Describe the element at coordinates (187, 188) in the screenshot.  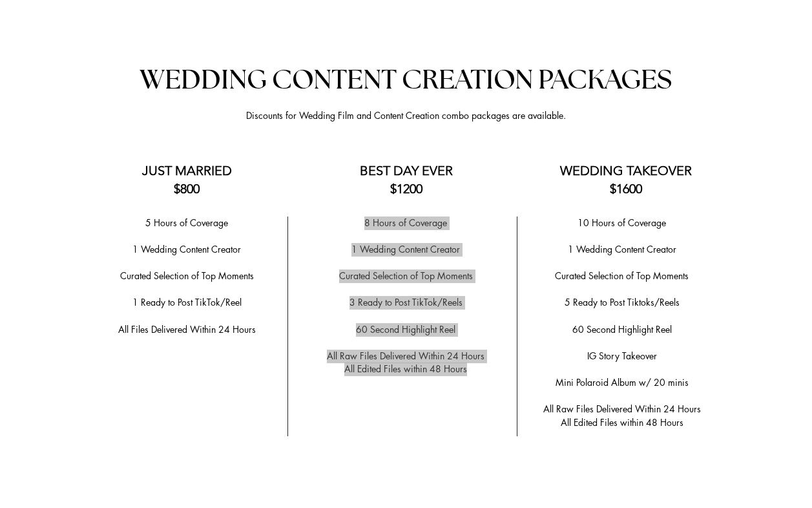
I see `span: $800` at that location.